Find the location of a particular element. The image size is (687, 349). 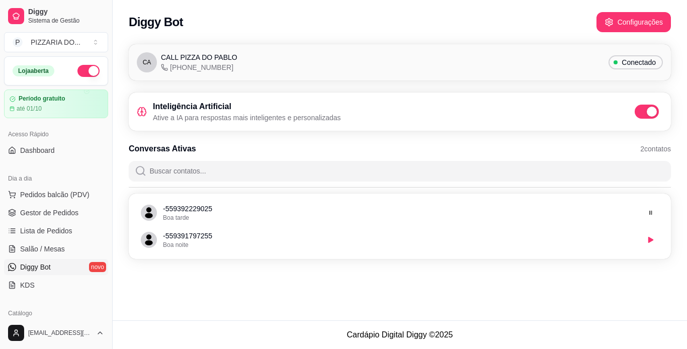

span: Gestor de Pedidos is located at coordinates (49, 213).